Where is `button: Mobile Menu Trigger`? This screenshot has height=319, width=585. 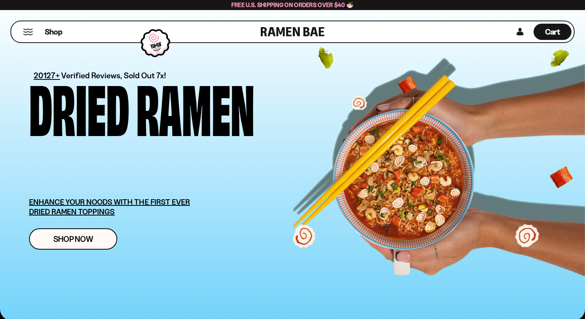 button: Mobile Menu Trigger is located at coordinates (28, 32).